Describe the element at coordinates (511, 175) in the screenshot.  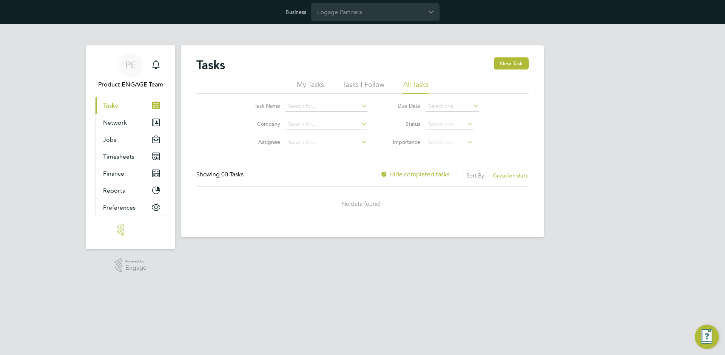
I see `span: Creation date` at that location.